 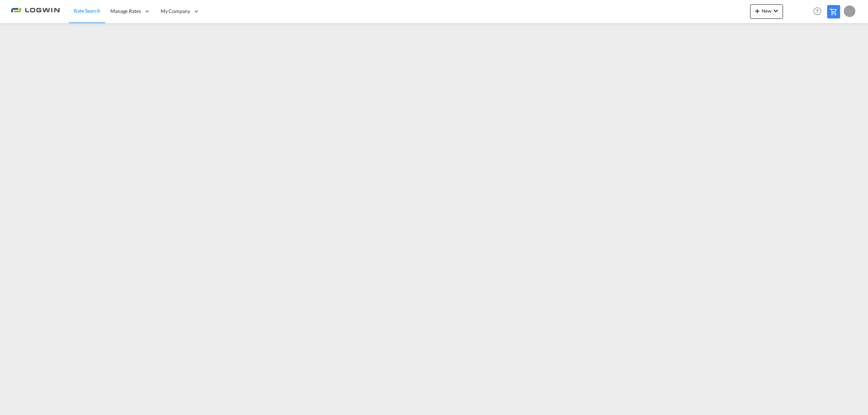 I want to click on div: Help, so click(x=819, y=12).